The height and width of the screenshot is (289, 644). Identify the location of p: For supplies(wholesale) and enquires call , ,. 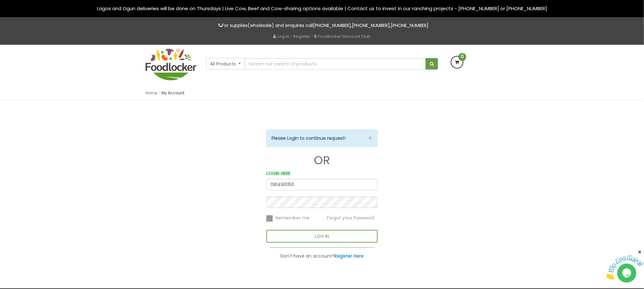
(322, 26).